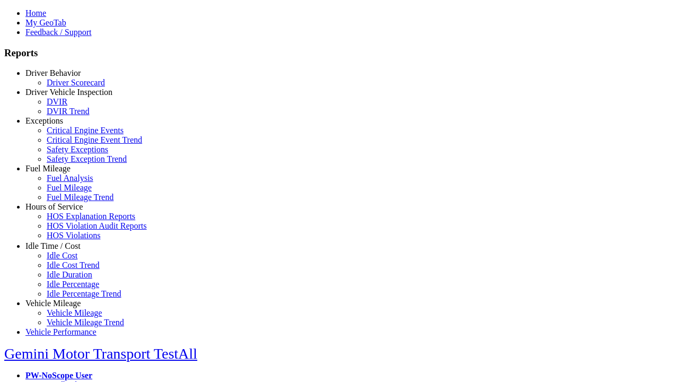 Image resolution: width=679 pixels, height=382 pixels. I want to click on a: HOS Explanation Reports, so click(91, 216).